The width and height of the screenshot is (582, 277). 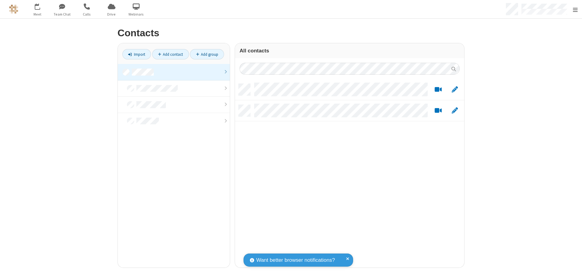 What do you see at coordinates (14, 9) in the screenshot?
I see `img: QA Selenium DO NOT DELETE OR CHANGE` at bounding box center [14, 9].